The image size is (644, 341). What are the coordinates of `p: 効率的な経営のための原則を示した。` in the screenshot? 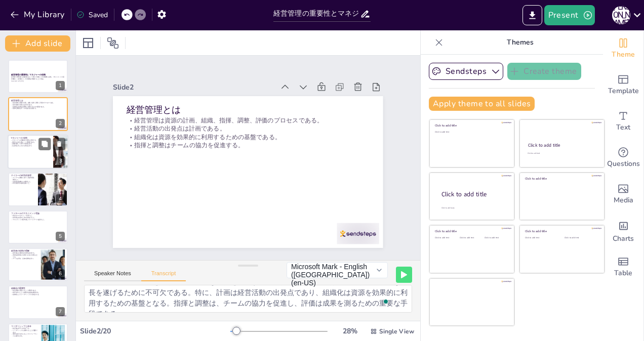 It's located at (38, 217).